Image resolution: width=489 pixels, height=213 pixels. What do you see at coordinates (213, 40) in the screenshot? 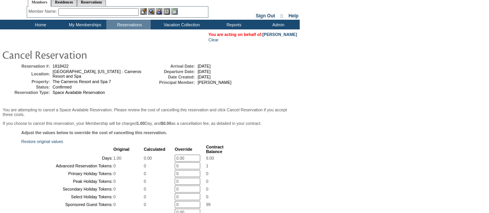
I see `a: Clear` at bounding box center [213, 40].